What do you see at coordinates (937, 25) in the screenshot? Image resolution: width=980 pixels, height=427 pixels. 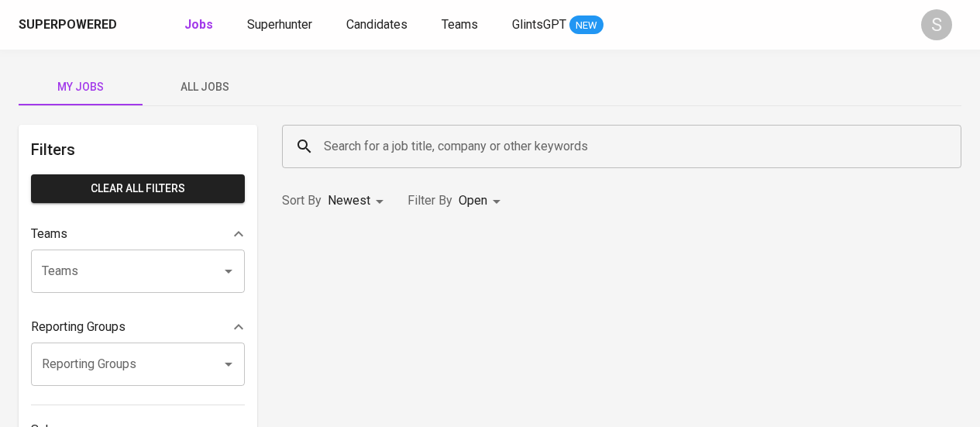 I see `div: S` at bounding box center [937, 25].